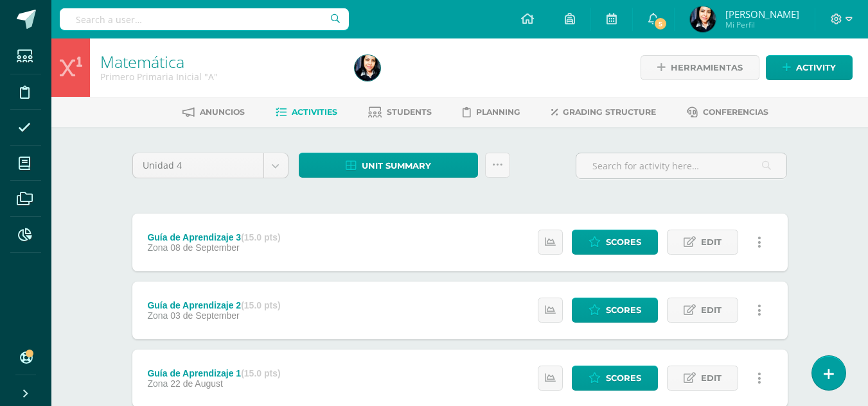  Describe the element at coordinates (204, 316) in the screenshot. I see `span: 03 de September` at that location.